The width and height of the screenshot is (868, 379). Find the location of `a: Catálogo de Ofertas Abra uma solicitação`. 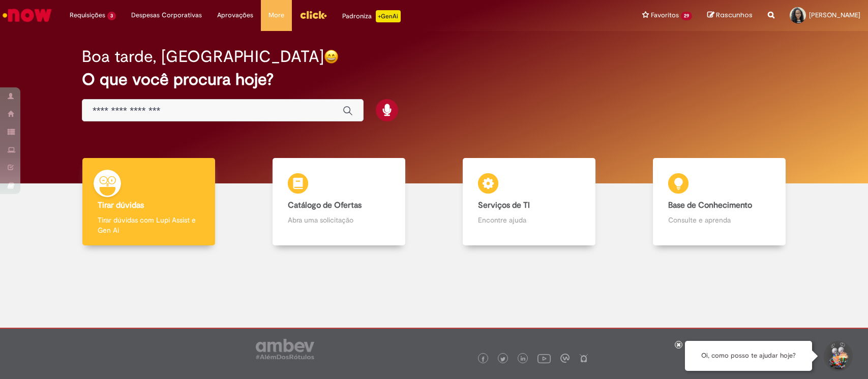

a: Catálogo de Ofertas Abra uma solicitação is located at coordinates (338, 202).